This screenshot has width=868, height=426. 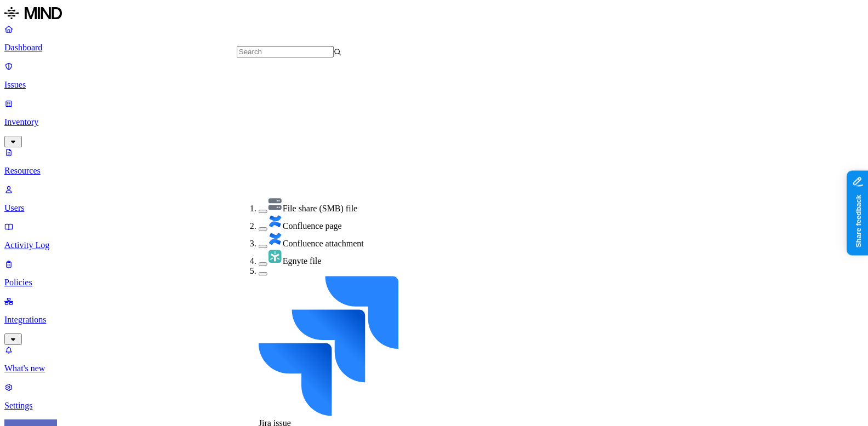 I want to click on a: MIND, so click(x=434, y=14).